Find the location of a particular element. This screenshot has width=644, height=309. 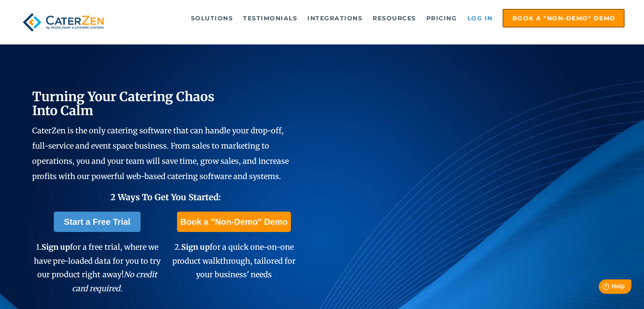

a: Resources is located at coordinates (394, 18).